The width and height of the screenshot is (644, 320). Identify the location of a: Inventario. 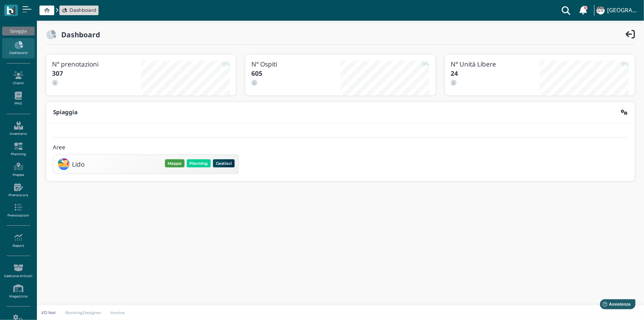
(18, 128).